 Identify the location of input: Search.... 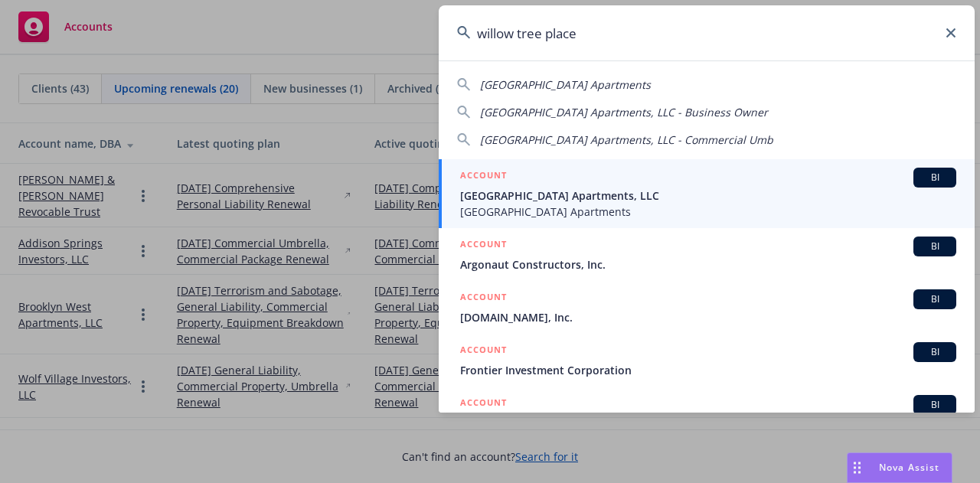
(707, 33).